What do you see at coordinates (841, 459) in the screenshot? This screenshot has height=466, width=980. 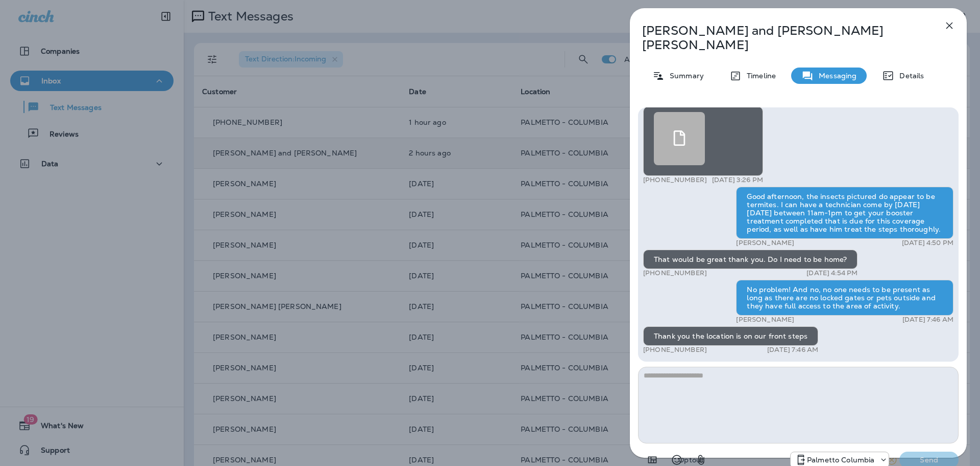 I see `p: Palmetto Columbia` at bounding box center [841, 459].